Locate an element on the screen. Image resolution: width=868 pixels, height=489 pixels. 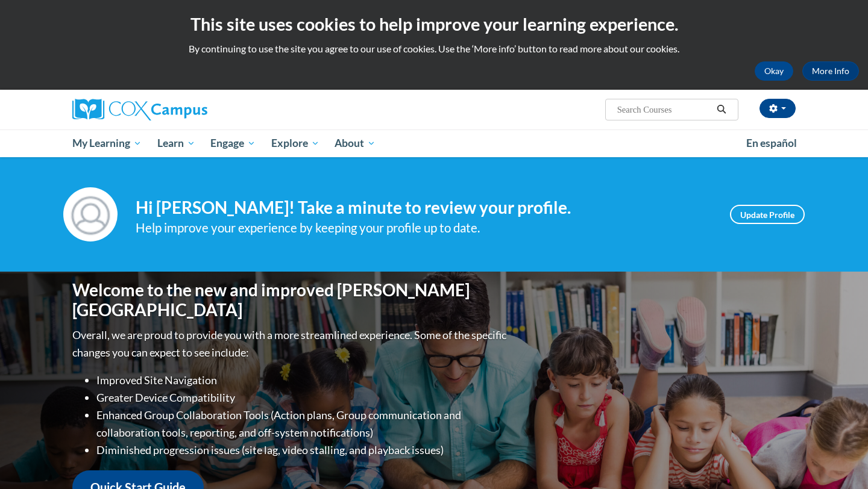
a: Update Profile is located at coordinates (767, 215).